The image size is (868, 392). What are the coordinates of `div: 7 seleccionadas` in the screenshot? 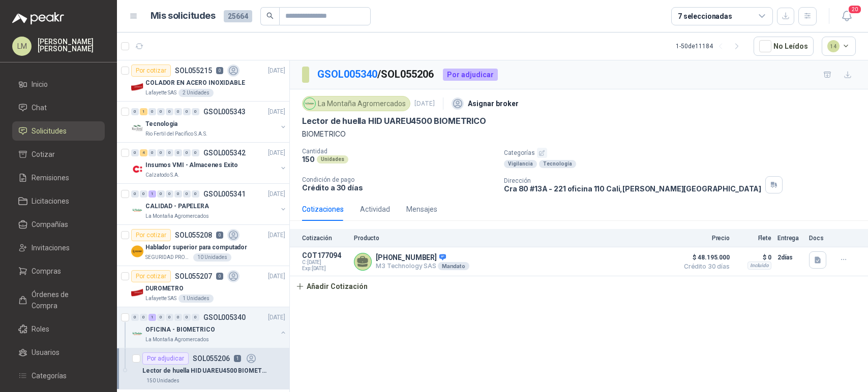 It's located at (705, 16).